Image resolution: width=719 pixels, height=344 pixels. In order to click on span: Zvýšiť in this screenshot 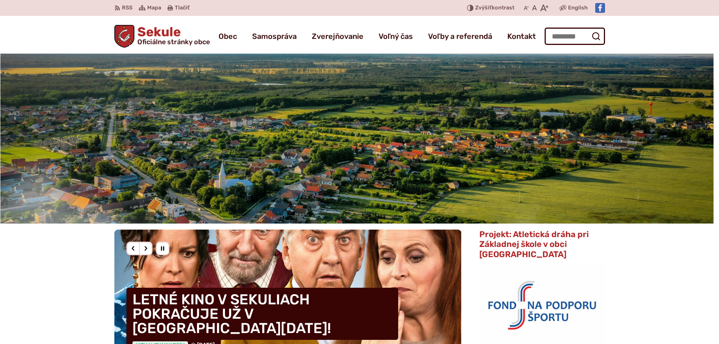, I will do `click(484, 8)`.